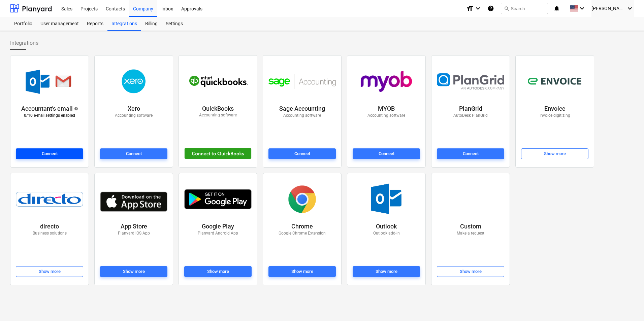  What do you see at coordinates (302, 82) in the screenshot?
I see `img: sage_accounting.svg` at bounding box center [302, 82].